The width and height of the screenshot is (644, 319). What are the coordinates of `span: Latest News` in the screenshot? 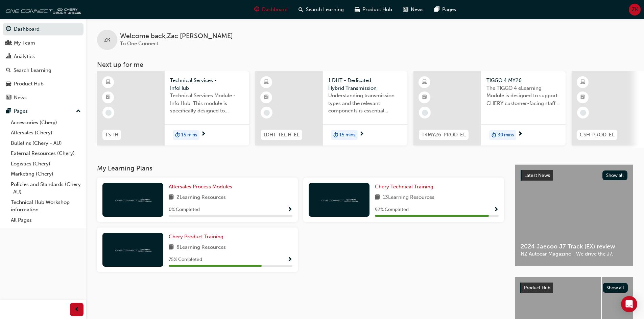 It's located at (537, 175).